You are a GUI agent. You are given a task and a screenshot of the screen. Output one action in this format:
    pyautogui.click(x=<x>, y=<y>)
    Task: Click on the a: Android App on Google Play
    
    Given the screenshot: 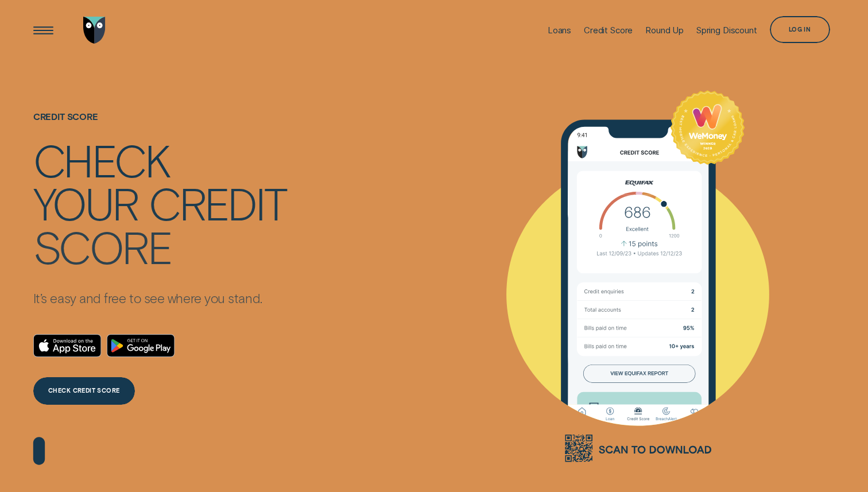 What is the action you would take?
    pyautogui.click(x=141, y=346)
    